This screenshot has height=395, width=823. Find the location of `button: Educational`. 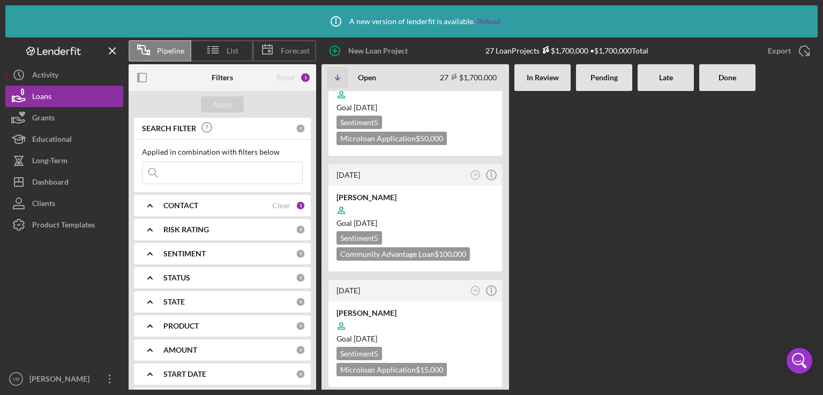

button: Educational is located at coordinates (64, 139).